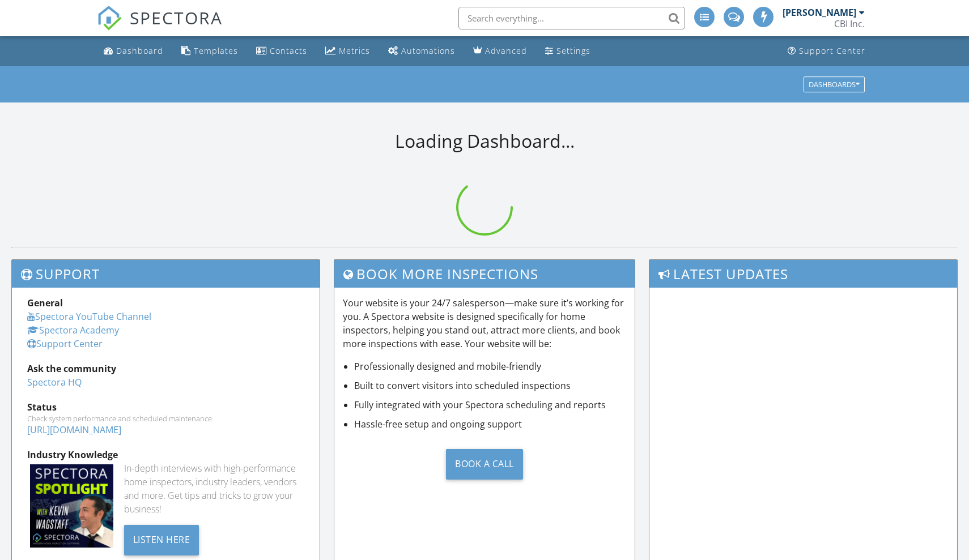 This screenshot has width=969, height=560. I want to click on span: SPECTORA, so click(176, 17).